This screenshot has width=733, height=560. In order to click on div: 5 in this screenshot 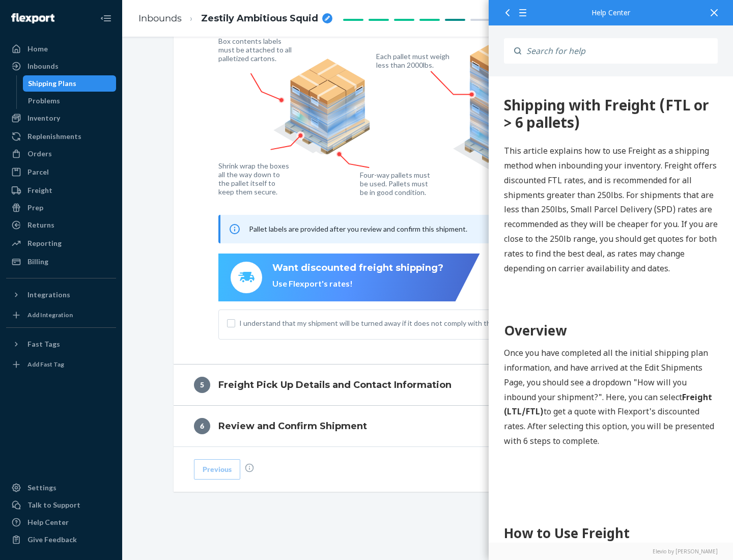, I will do `click(202, 385)`.